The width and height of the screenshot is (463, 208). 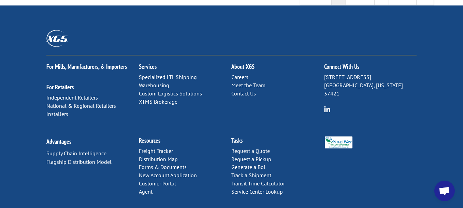 What do you see at coordinates (251, 159) in the screenshot?
I see `a: Request a Pickup` at bounding box center [251, 159].